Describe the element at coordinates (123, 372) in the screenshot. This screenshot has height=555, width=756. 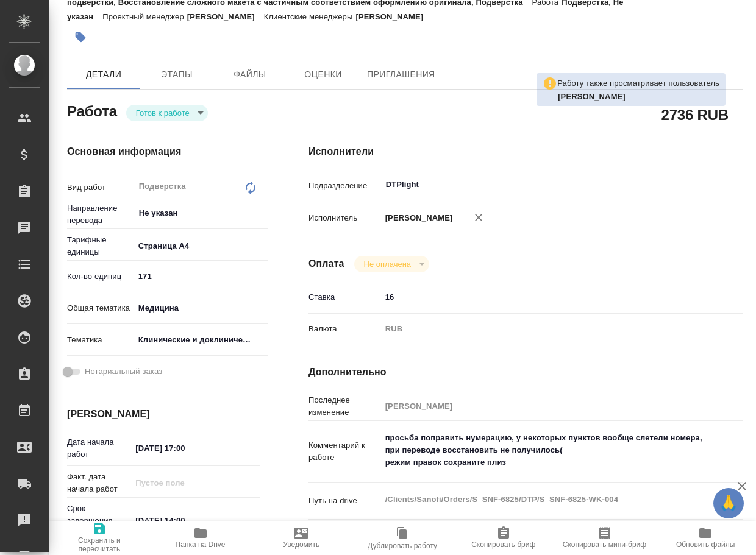
I see `span: Нотариальный заказ` at that location.